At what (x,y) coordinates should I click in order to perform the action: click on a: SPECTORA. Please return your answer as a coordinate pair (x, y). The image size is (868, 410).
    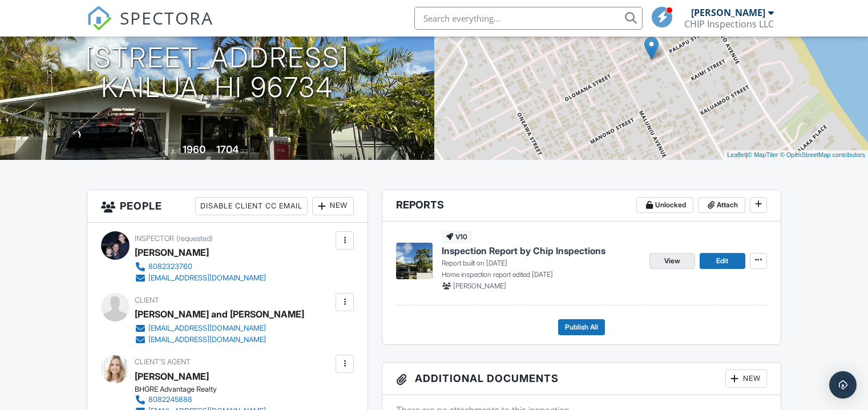
    Looking at the image, I should click on (150, 27).